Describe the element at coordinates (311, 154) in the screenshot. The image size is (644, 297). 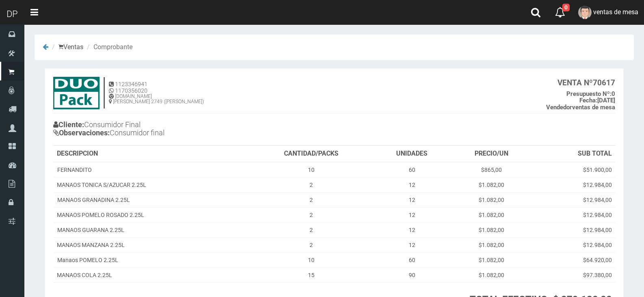
I see `th: CANTIDAD/PACKS` at that location.